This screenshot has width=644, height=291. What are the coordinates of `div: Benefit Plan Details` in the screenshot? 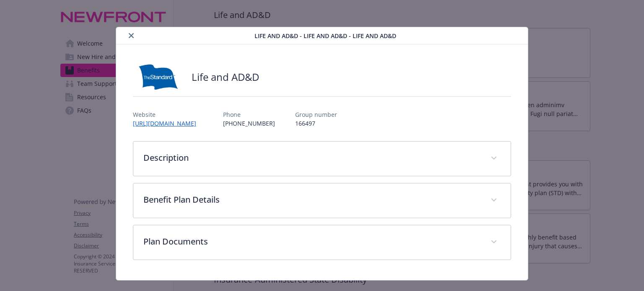 It's located at (321, 201).